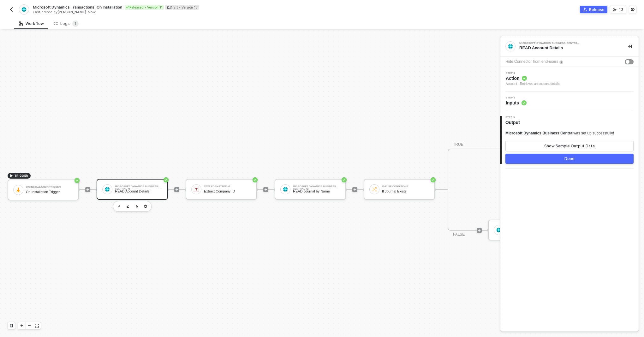 This screenshot has width=644, height=337. Describe the element at coordinates (66, 23) in the screenshot. I see `div: Logs` at that location.